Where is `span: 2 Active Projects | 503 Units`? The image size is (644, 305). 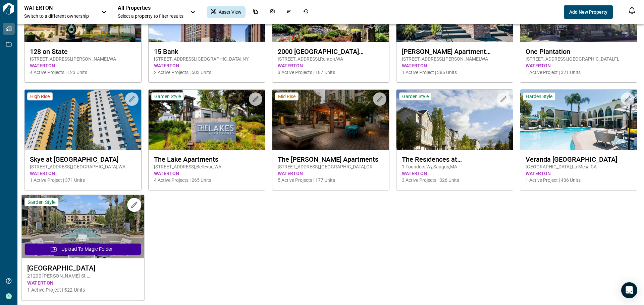
span: 2 Active Projects | 503 Units is located at coordinates (207, 72).